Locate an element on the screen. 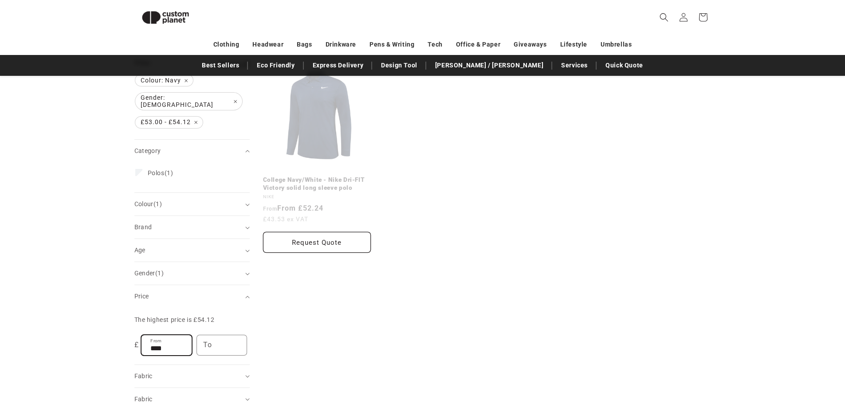  a: Eco Friendly is located at coordinates (276, 65).